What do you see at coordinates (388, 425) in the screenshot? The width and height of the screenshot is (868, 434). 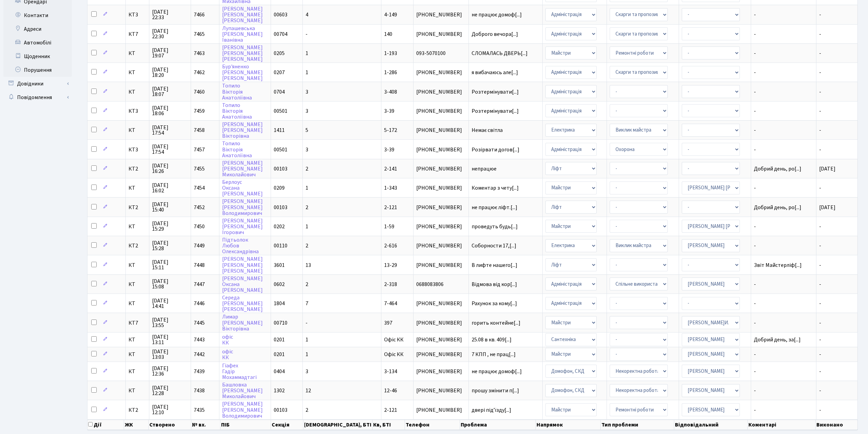 I see `th: Кв, БТІ` at bounding box center [388, 425].